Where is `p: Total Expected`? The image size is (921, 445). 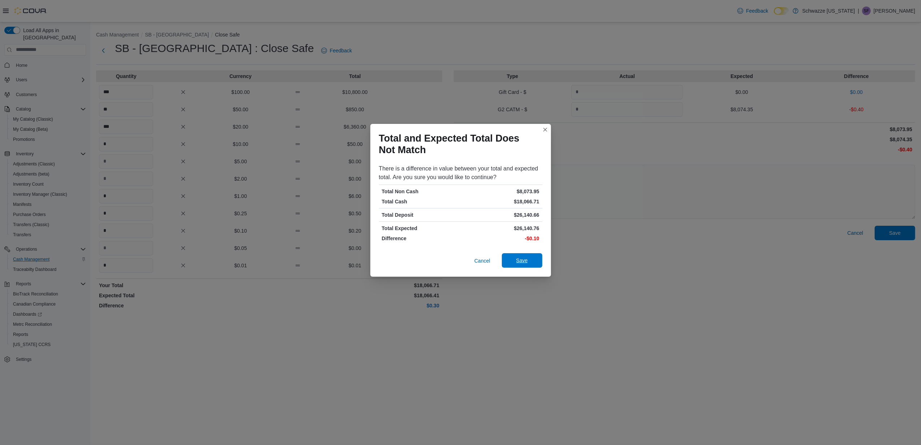
p: Total Expected is located at coordinates (421, 228).